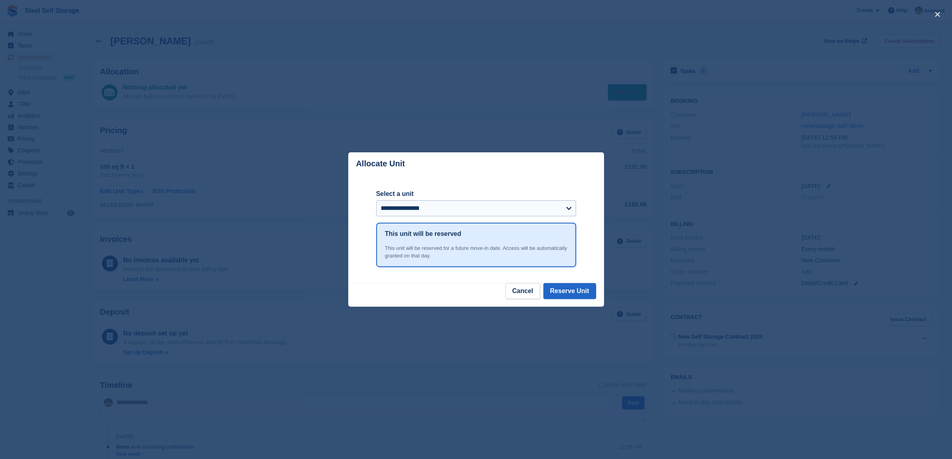  I want to click on button: close, so click(937, 14).